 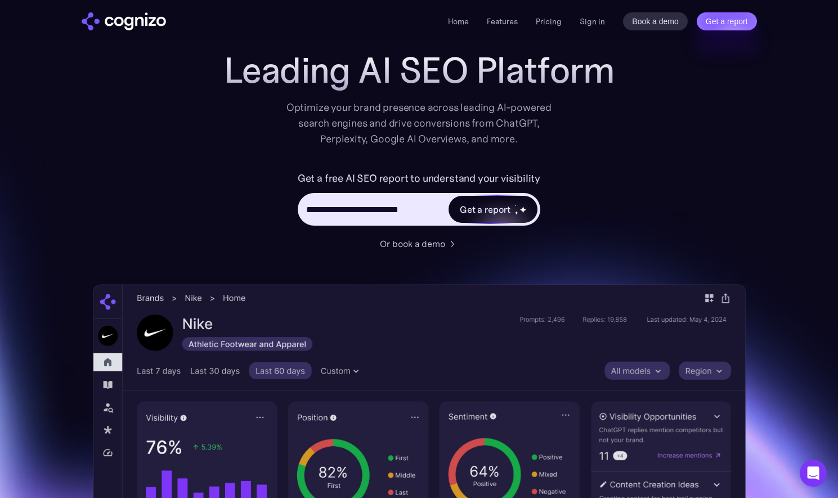 I want to click on div: Open Intercom Messenger, so click(x=814, y=474).